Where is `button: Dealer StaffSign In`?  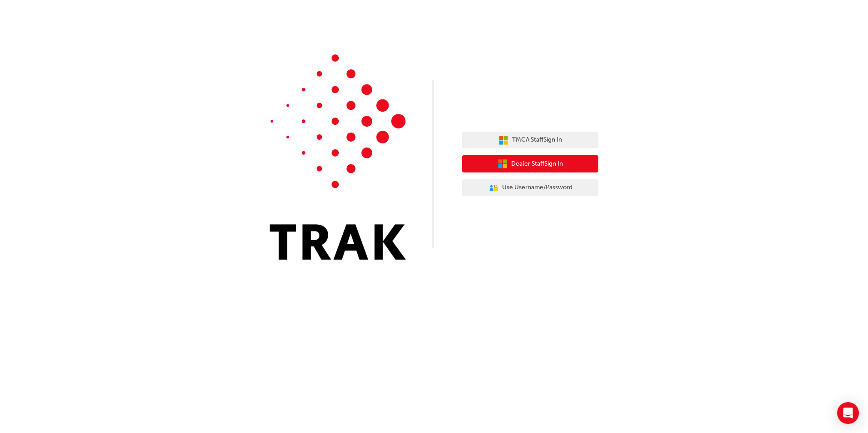
button: Dealer StaffSign In is located at coordinates (530, 164).